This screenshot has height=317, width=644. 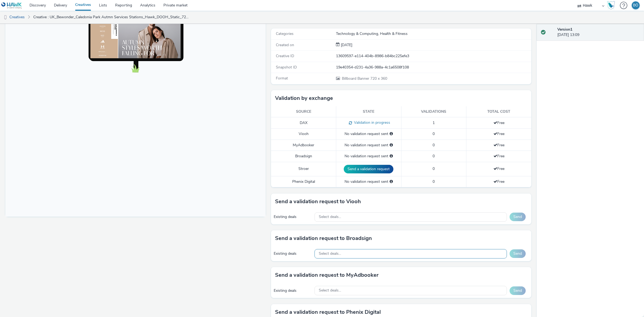 What do you see at coordinates (304, 156) in the screenshot?
I see `td: Broadsign` at bounding box center [304, 156].